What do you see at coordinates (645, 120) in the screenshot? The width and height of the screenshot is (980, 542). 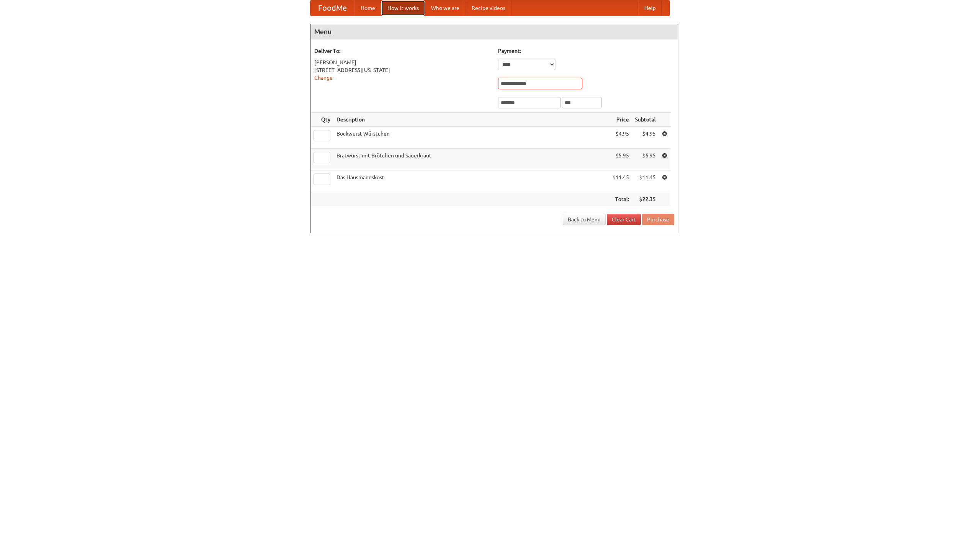 I see `th: Subtotal` at bounding box center [645, 120].